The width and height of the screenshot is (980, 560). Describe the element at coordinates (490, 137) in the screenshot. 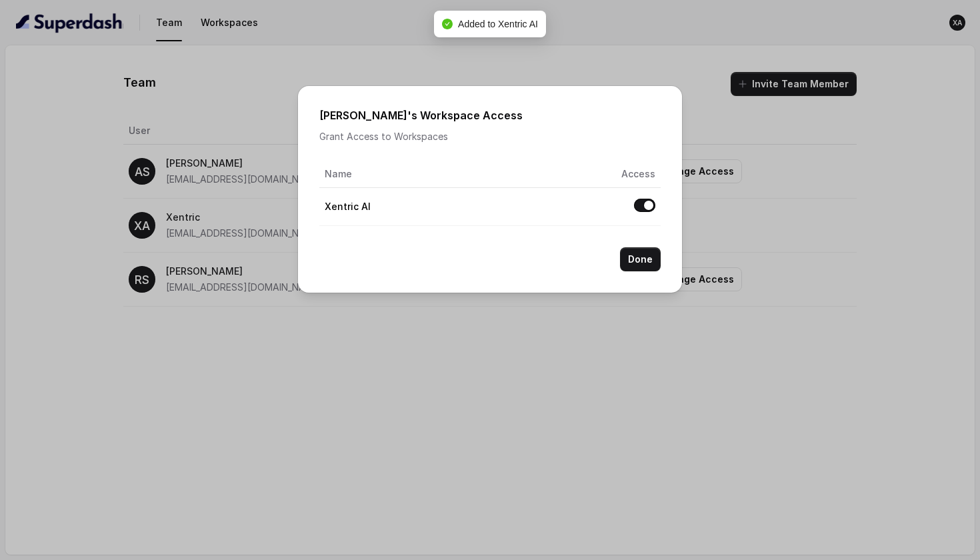

I see `p: Grant Access to Workspaces` at that location.